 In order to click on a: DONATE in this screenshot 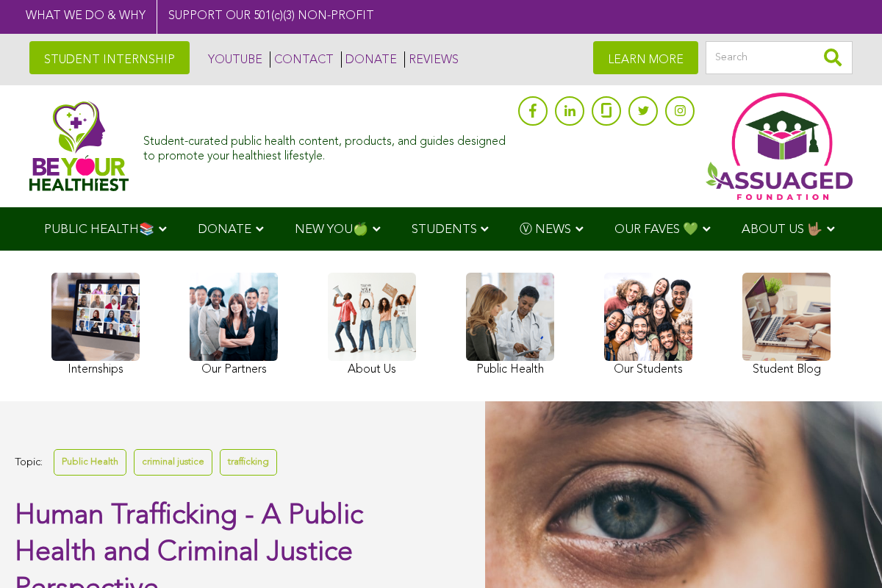, I will do `click(369, 60)`.